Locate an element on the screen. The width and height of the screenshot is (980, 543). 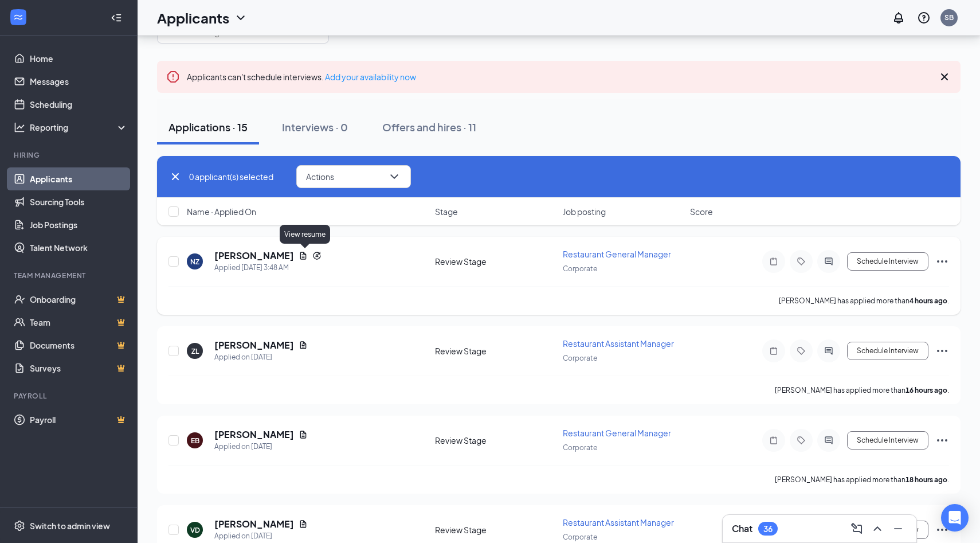
div: ZL is located at coordinates (195, 350).